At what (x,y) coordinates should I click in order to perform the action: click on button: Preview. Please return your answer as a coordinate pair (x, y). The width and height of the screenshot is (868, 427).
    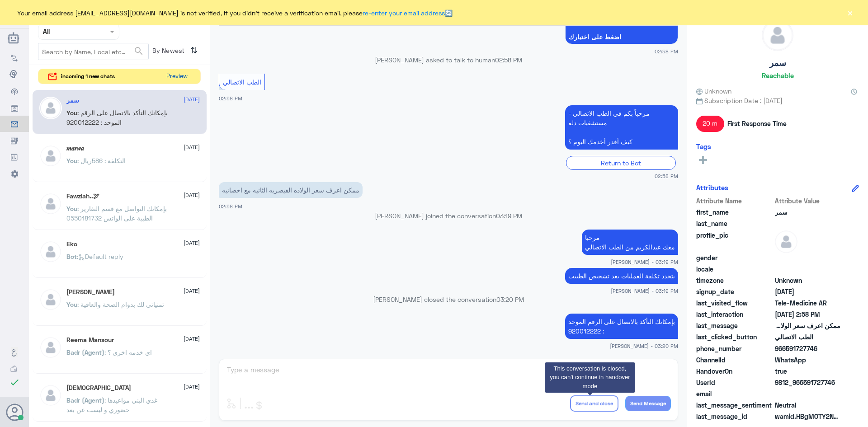
    Looking at the image, I should click on (176, 77).